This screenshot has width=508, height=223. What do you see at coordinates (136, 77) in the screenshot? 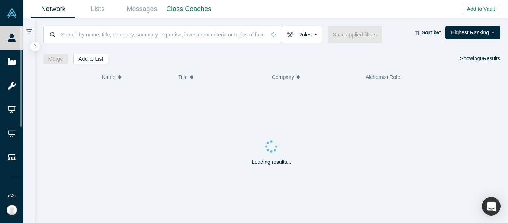
I see `button: Name` at bounding box center [136, 77].